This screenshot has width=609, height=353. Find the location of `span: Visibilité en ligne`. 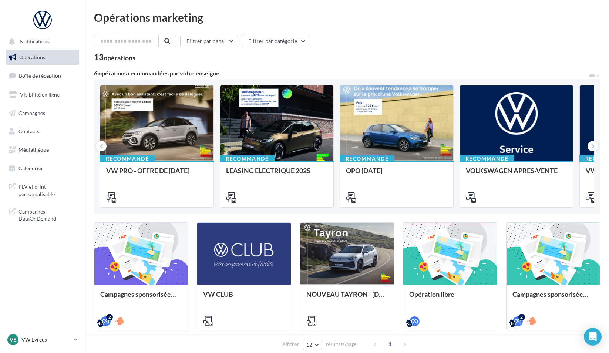

span: Visibilité en ligne is located at coordinates (40, 94).